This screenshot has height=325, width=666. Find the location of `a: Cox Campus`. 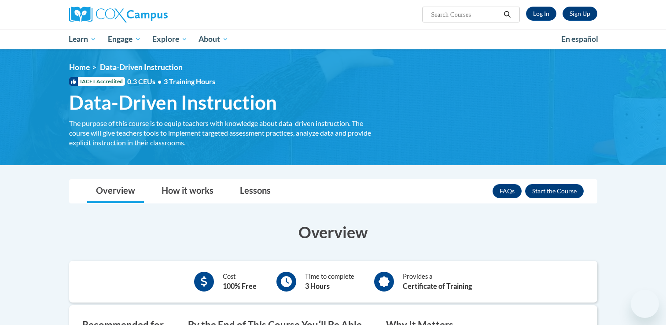

a: Cox Campus is located at coordinates (153, 15).